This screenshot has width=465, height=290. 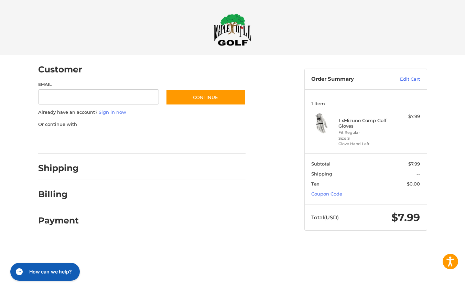 What do you see at coordinates (315, 183) in the screenshot?
I see `span: Tax` at bounding box center [315, 183].